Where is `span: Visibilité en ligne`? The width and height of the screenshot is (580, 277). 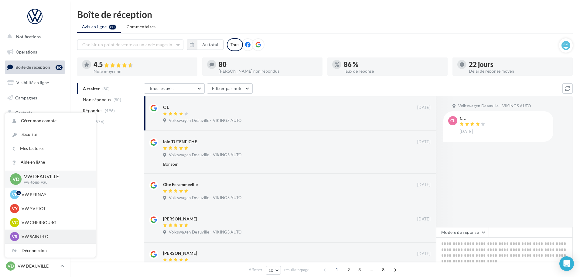
span: Visibilité en ligne is located at coordinates (32, 82).